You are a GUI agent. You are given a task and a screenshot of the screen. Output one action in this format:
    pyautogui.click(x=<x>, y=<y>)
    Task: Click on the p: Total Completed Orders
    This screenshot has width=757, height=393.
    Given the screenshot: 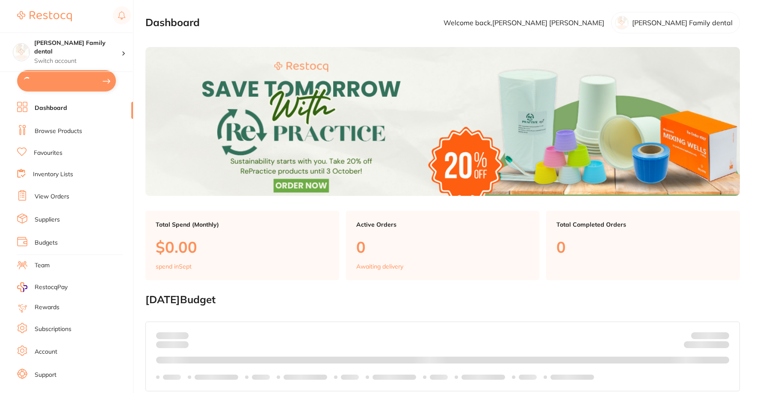 What is the action you would take?
    pyautogui.click(x=643, y=225)
    